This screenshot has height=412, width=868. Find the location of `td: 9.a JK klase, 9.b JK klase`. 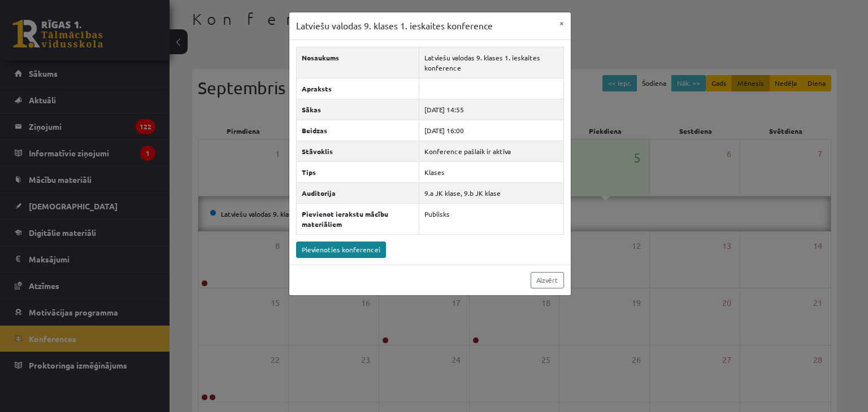

td: 9.a JK klase, 9.b JK klase is located at coordinates (491, 192).